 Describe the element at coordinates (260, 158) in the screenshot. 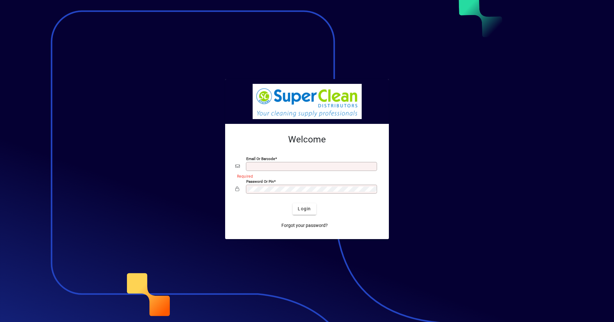

I see `mat-label: Email or Barcode` at that location.